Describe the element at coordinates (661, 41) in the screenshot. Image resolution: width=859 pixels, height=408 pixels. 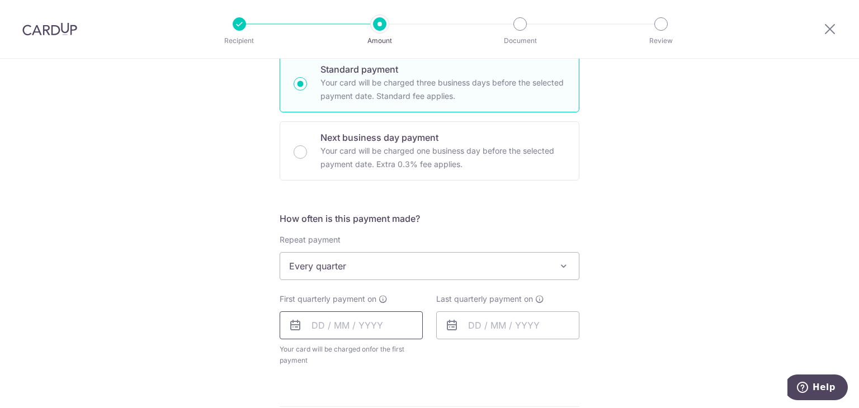
I see `p: Review` at that location.